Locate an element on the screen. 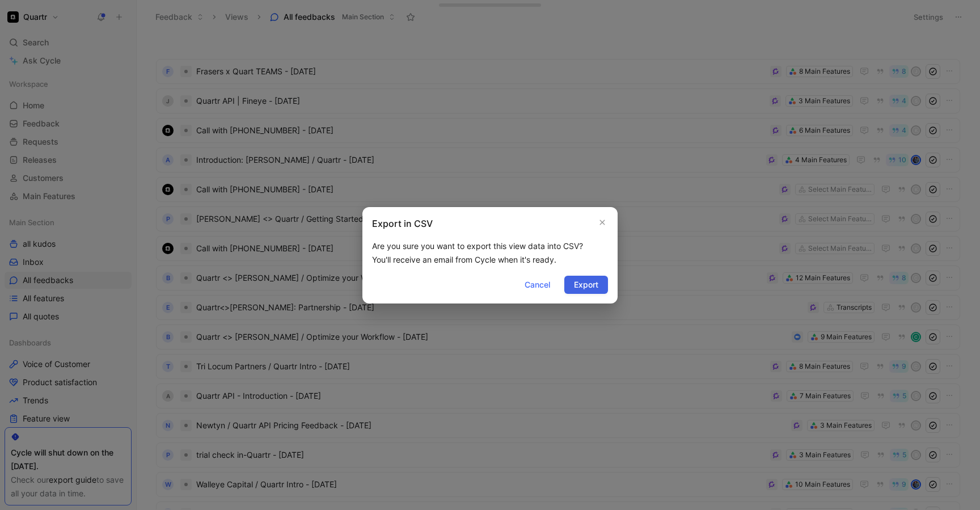 The image size is (980, 510). span: Cancel is located at coordinates (537, 285).